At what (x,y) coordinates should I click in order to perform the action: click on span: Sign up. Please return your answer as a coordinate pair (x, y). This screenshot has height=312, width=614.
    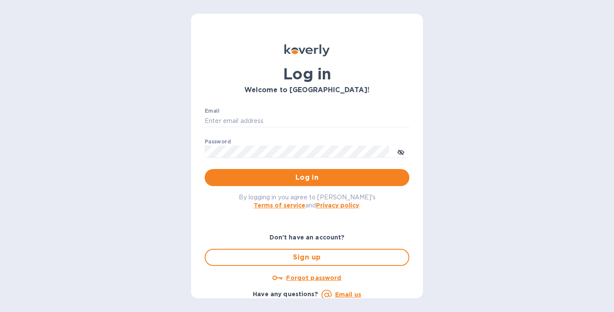
    Looking at the image, I should click on (307, 257).